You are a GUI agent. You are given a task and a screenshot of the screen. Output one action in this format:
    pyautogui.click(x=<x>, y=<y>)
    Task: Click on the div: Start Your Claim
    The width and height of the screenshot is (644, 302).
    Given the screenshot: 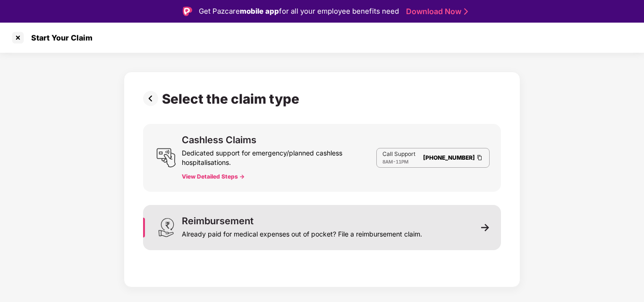 What is the action you would take?
    pyautogui.click(x=59, y=38)
    